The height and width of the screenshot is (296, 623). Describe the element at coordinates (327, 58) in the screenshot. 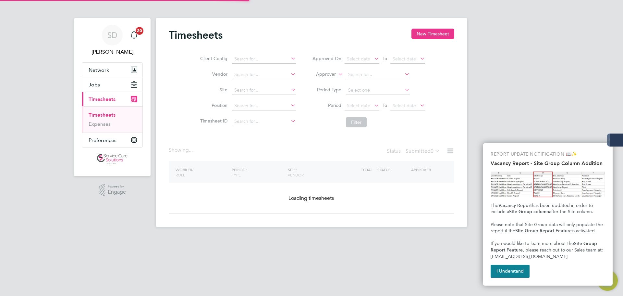

I see `label: Approved On` at that location.